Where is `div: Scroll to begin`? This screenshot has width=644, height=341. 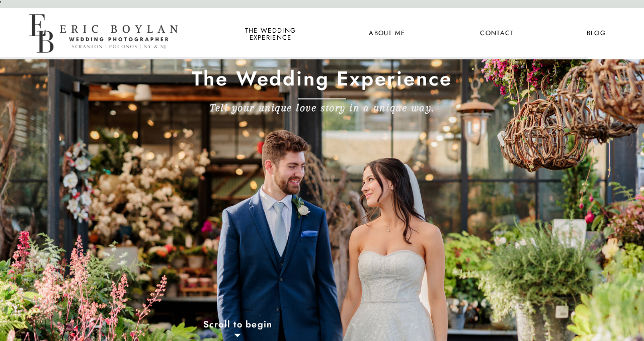 div: Scroll to begin is located at coordinates (237, 326).